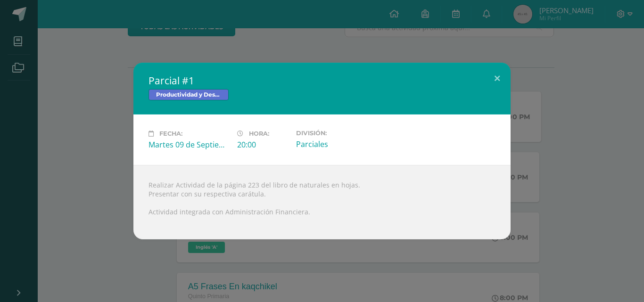 This screenshot has height=302, width=644. What do you see at coordinates (259, 133) in the screenshot?
I see `span: Hora:` at bounding box center [259, 133].